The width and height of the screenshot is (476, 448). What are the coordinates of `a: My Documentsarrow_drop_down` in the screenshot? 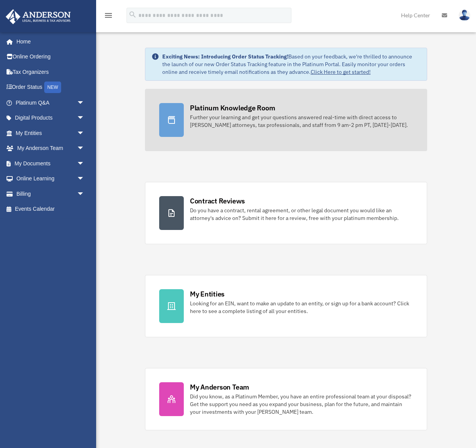 It's located at (51, 163).